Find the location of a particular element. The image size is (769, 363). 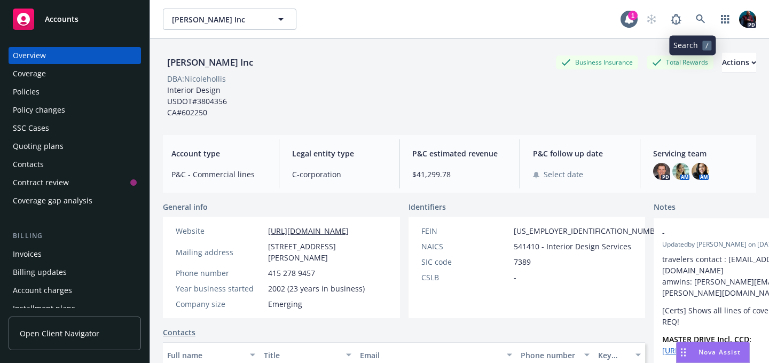

div: Policies is located at coordinates (26, 92).